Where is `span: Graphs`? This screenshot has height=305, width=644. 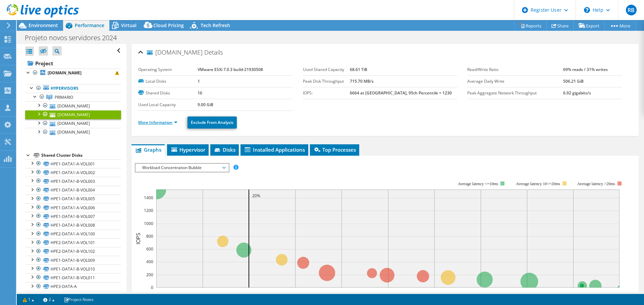 span: Graphs is located at coordinates (148, 150).